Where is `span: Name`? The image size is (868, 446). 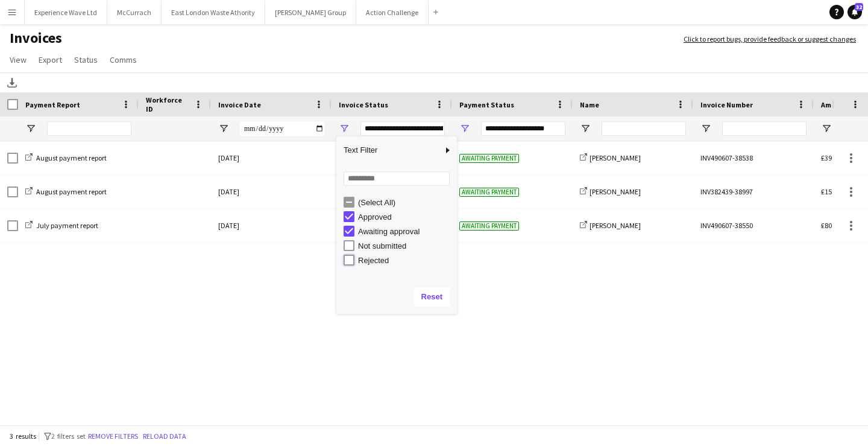
span: Name is located at coordinates (589, 104).